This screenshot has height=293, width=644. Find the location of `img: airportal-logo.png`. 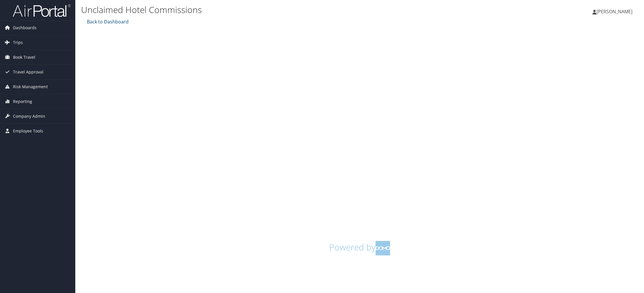

img: airportal-logo.png is located at coordinates (42, 10).